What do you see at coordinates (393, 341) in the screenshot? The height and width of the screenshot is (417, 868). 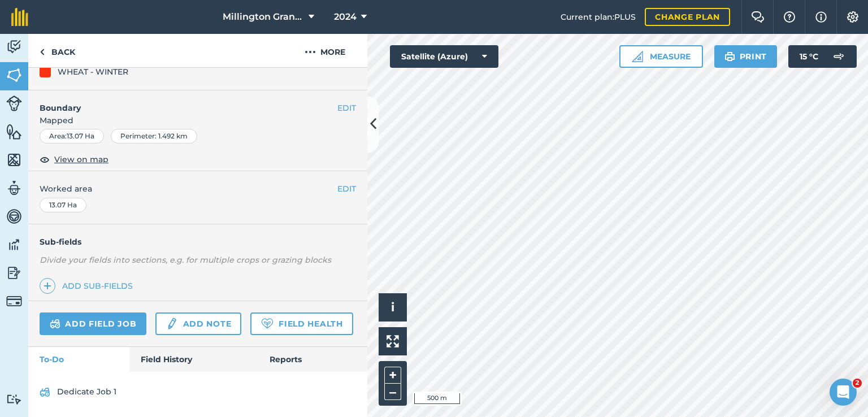 I see `img: Four arrows, one pointing top left, one top right, one bottom right and the last bottom left` at bounding box center [393, 341].